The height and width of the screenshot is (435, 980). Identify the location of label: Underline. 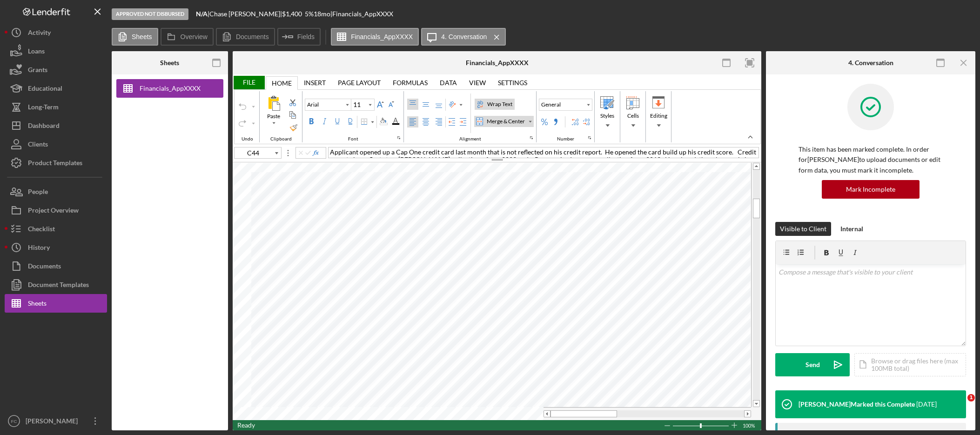
(338, 122).